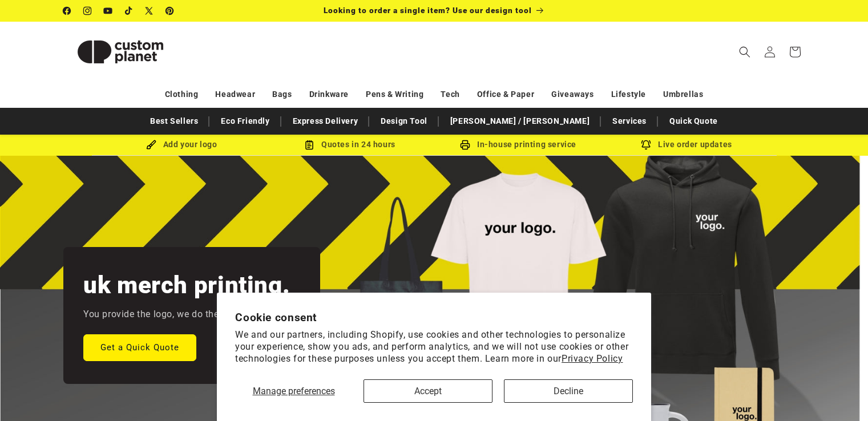 Image resolution: width=868 pixels, height=421 pixels. What do you see at coordinates (646, 145) in the screenshot?
I see `img: Order updates` at bounding box center [646, 145].